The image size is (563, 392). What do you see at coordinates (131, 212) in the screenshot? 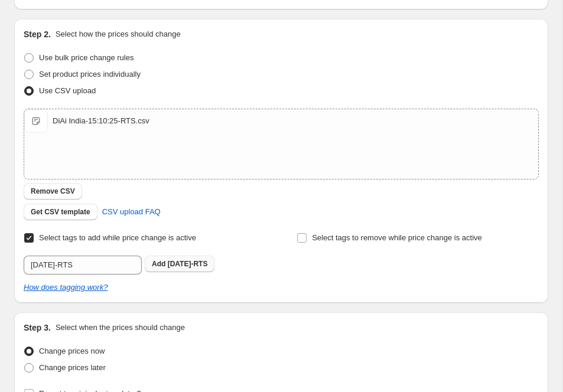
I see `span: CSV upload FAQ` at bounding box center [131, 212].